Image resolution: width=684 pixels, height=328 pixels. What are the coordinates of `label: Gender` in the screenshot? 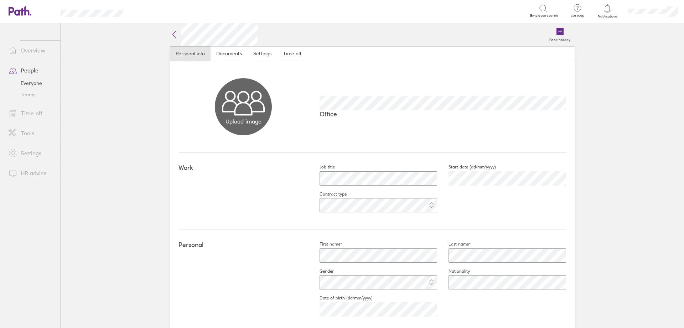 It's located at (321, 271).